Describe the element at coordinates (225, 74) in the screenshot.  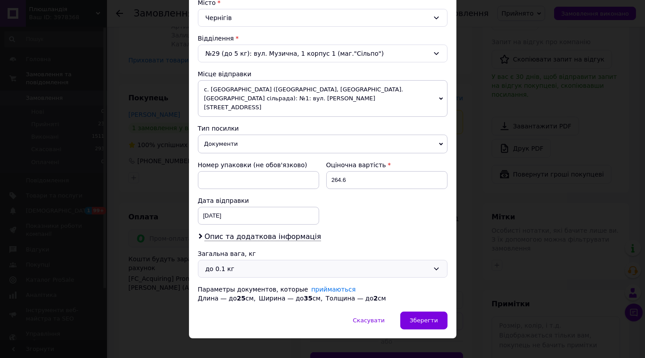
I see `span: Місце відправки` at that location.